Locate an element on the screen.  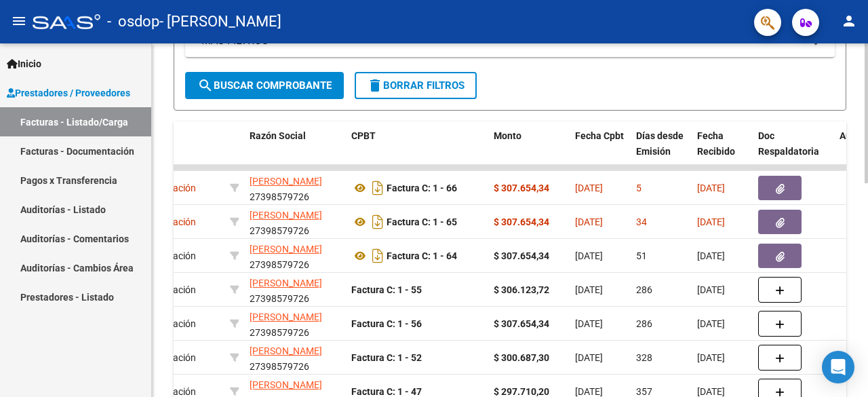
strong: $ 297.710,20 is located at coordinates (521, 391).